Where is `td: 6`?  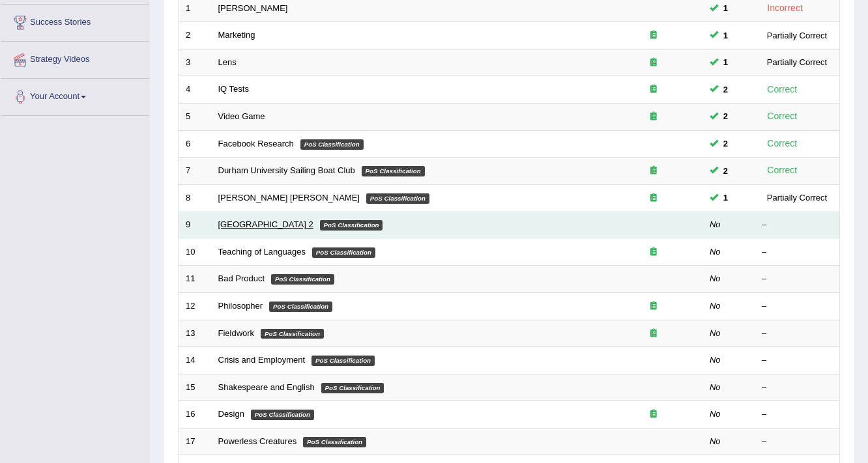
td: 6 is located at coordinates (195, 144).